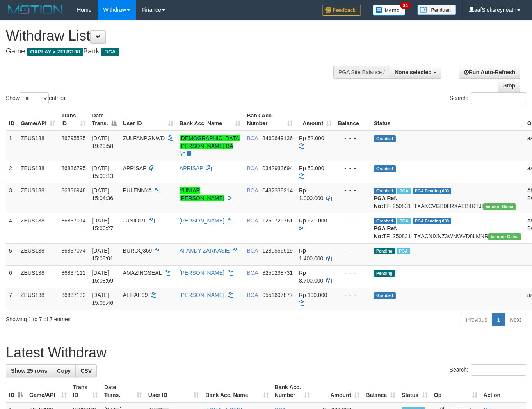 The height and width of the screenshot is (409, 532). Describe the element at coordinates (504, 237) in the screenshot. I see `span: Vendor URL: https://trx31.1velocity.biz` at that location.